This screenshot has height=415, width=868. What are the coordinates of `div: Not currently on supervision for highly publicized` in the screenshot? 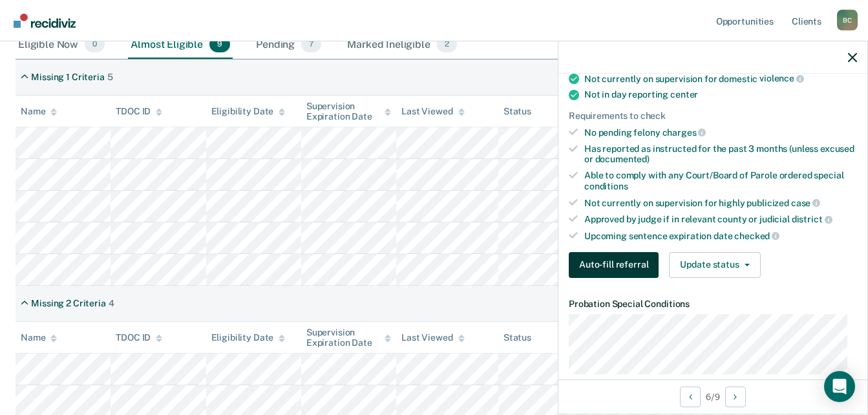 It's located at (721, 203).